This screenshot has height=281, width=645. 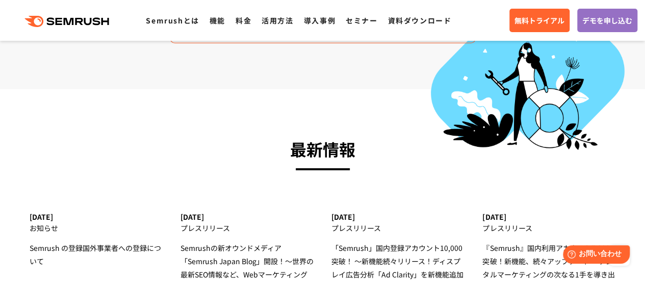 I want to click on span: Semrush の登録国外事業者への登録について, so click(x=95, y=254).